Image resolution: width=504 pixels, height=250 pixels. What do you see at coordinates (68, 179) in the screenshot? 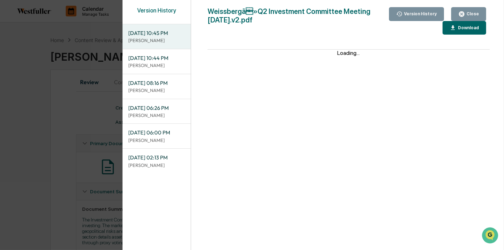
I see `a: Powered byPylon` at bounding box center [68, 179].